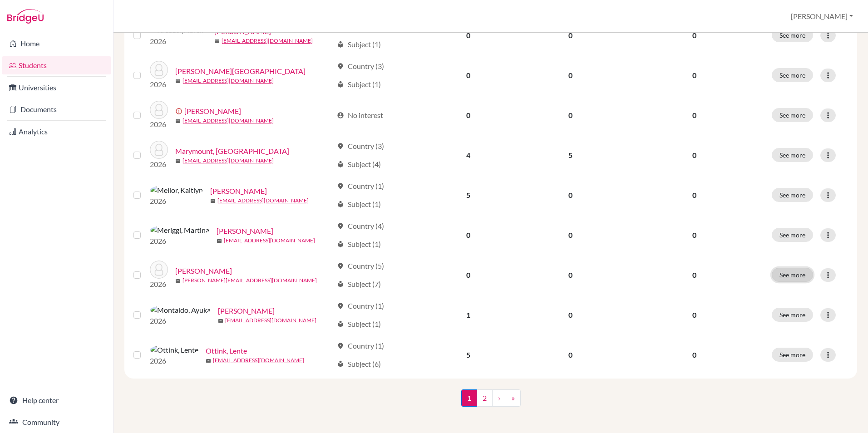 The image size is (868, 433). I want to click on a: 2, so click(485, 398).